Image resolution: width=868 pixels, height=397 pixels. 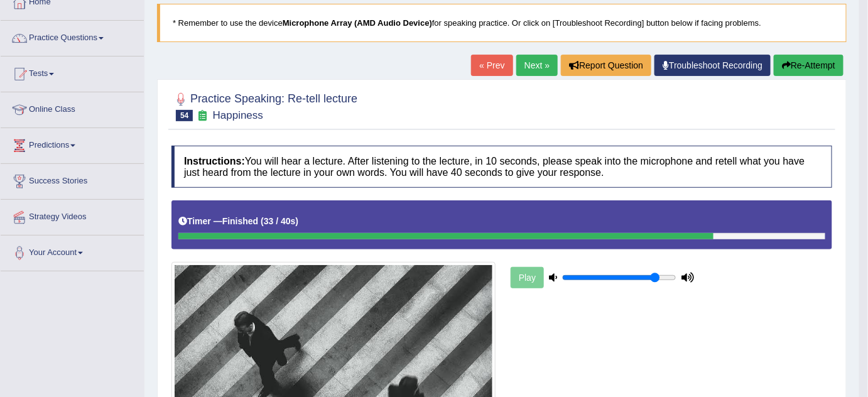 What do you see at coordinates (215, 161) in the screenshot?
I see `b: Instructions:` at bounding box center [215, 161].